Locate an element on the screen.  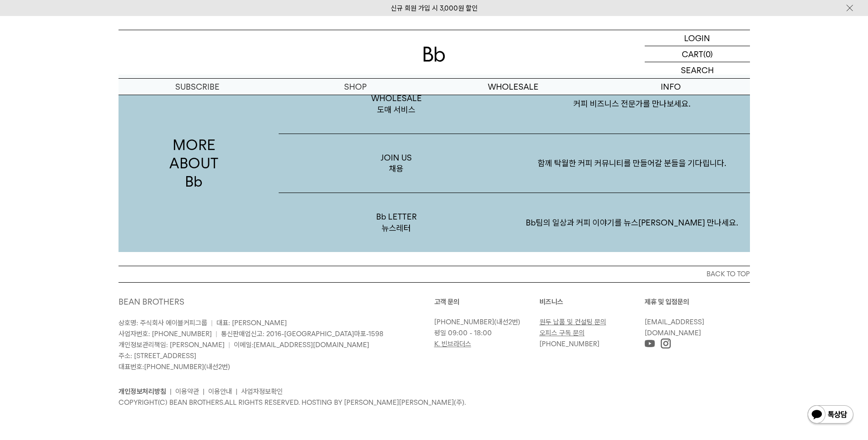
img: 카카오톡 채널 1:1 채팅 버튼 is located at coordinates (830, 416).